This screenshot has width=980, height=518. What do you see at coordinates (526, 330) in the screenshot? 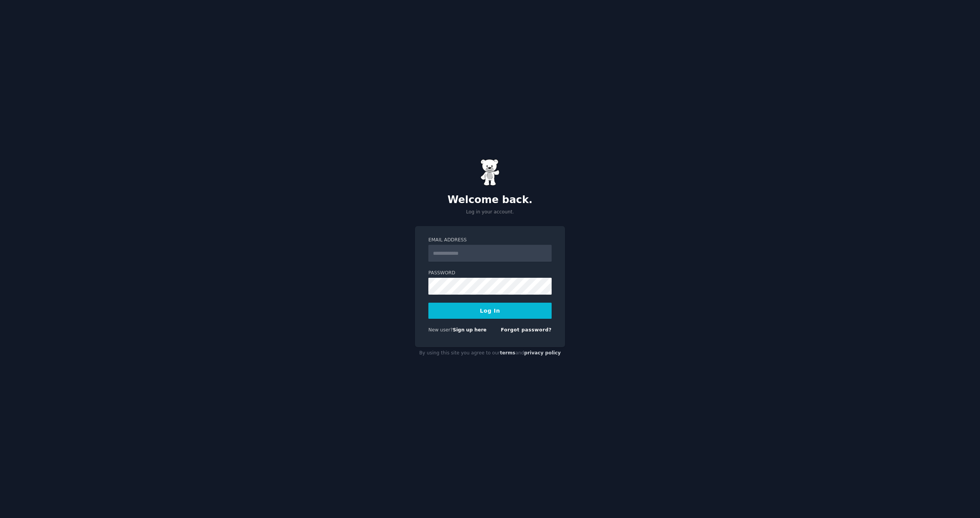
I see `a: Forgot password?` at bounding box center [526, 330].